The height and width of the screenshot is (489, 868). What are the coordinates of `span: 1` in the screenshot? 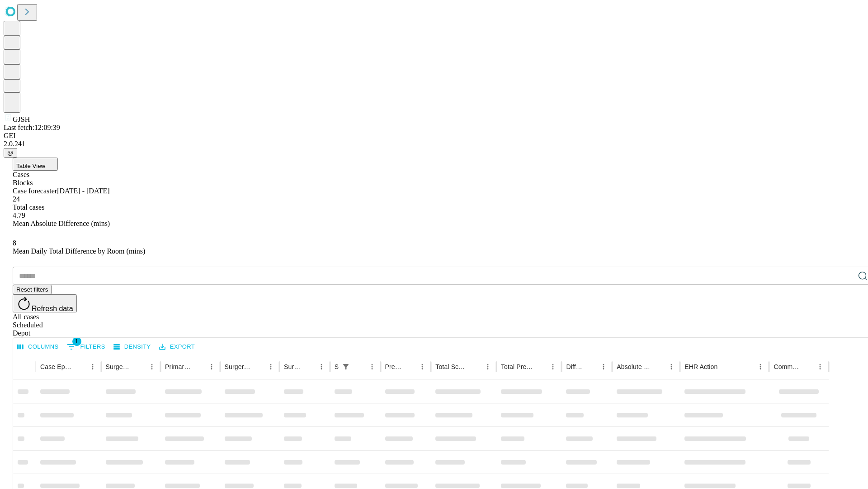 It's located at (77, 341).